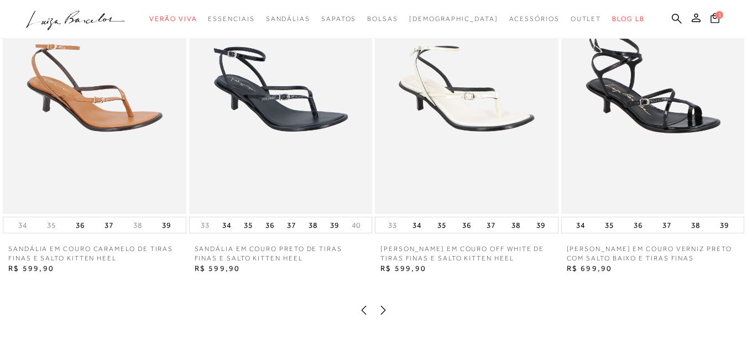  I want to click on p: SANDÁLIA EM COURO CARAMELO DE TIRAS FINAS E SALTO KITTEN HEEL, so click(95, 254).